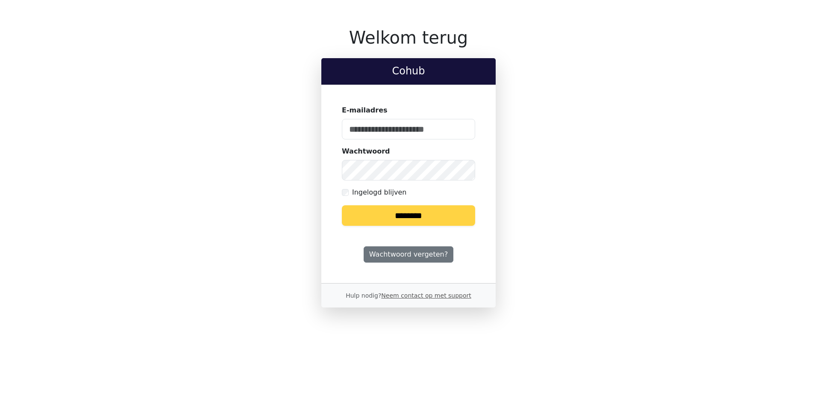  I want to click on label: Ingelogd blijven, so click(379, 192).